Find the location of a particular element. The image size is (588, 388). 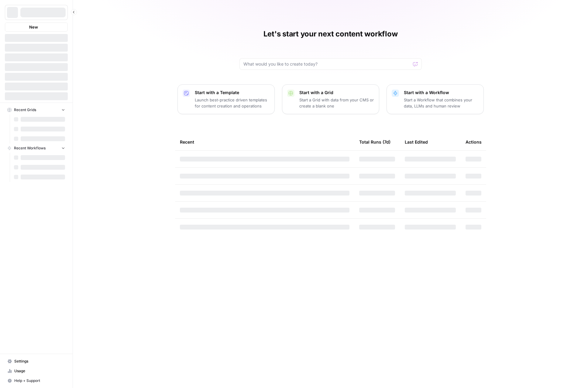

button: Start with a TemplateLaunch best-practice driven templates for content creation and operations is located at coordinates (226, 99).